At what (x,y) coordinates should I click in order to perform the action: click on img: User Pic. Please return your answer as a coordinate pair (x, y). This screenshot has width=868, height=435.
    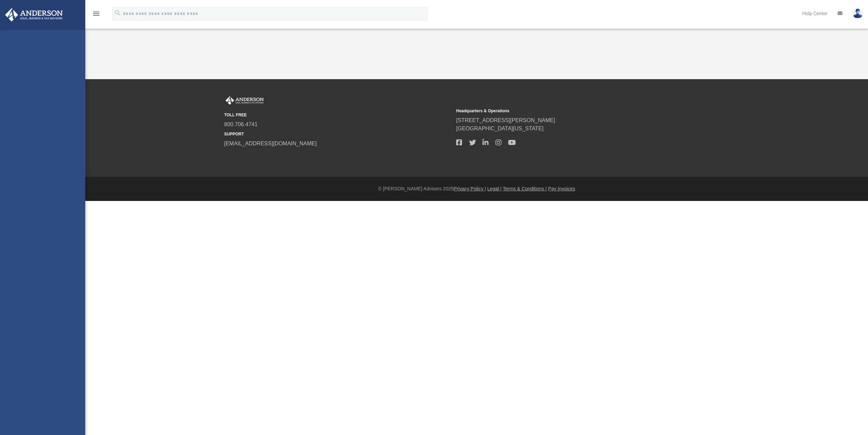
    Looking at the image, I should click on (858, 13).